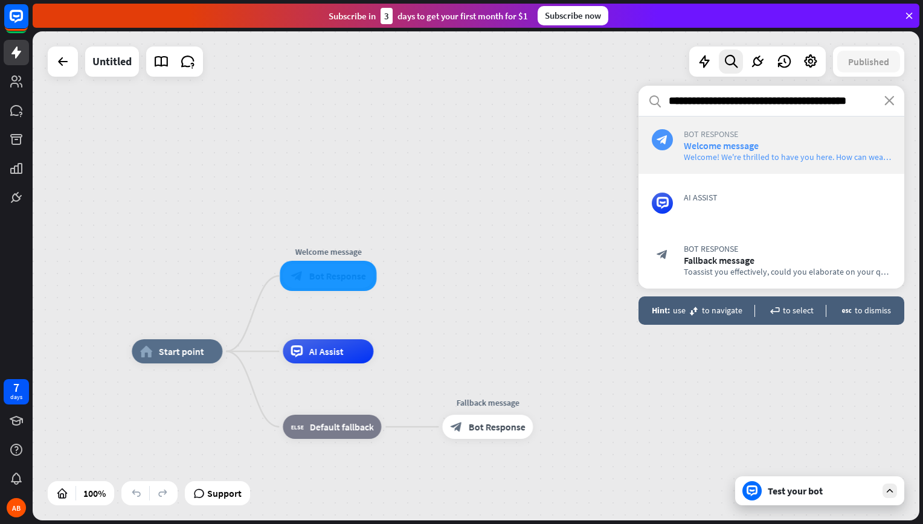 This screenshot has width=923, height=524. What do you see at coordinates (719, 260) in the screenshot?
I see `span: Fallback message` at bounding box center [719, 260].